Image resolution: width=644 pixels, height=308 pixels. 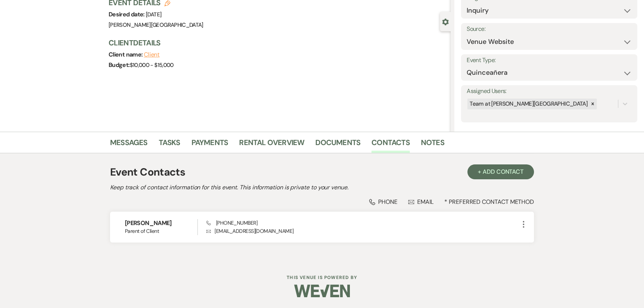 What do you see at coordinates (271, 145) in the screenshot?
I see `a: Rental Overview` at bounding box center [271, 145].